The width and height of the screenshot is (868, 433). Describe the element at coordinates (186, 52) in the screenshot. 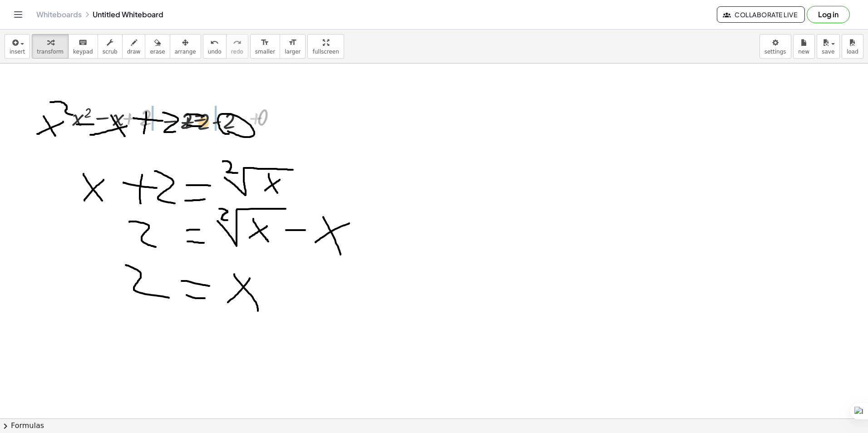

I see `span: arrange` at that location.